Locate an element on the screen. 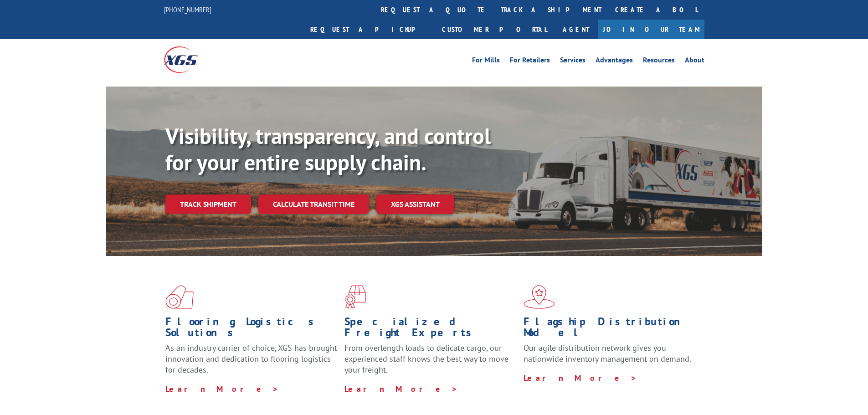 The width and height of the screenshot is (868, 415). a: XGS ASSISTANT is located at coordinates (415, 205).